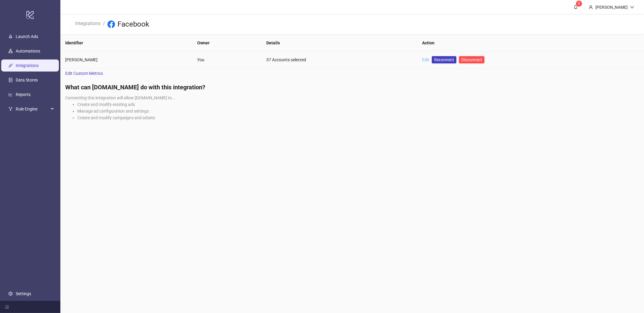 This screenshot has height=313, width=644. What do you see at coordinates (579, 4) in the screenshot?
I see `span: 9` at bounding box center [579, 4].